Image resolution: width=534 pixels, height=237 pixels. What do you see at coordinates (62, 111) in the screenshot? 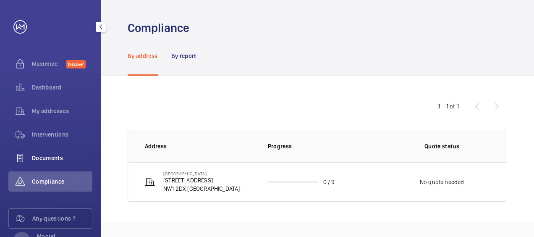
I see `span: My addresses` at bounding box center [62, 111].